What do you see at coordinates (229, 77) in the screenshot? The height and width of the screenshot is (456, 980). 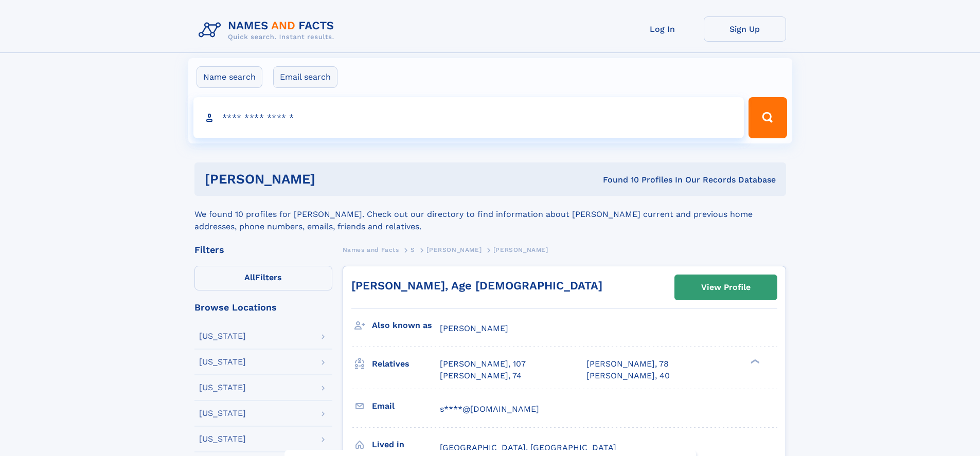 I see `label: Name search` at bounding box center [229, 77].